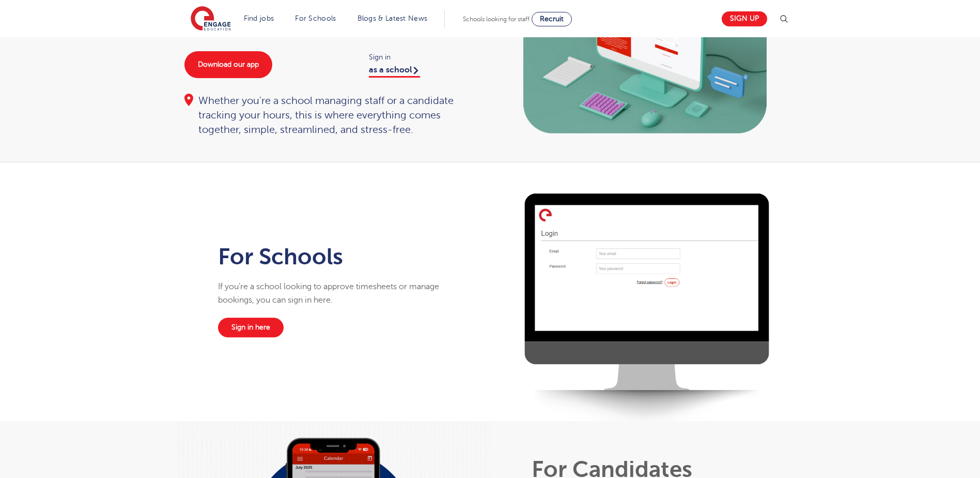 This screenshot has width=980, height=478. Describe the element at coordinates (228, 64) in the screenshot. I see `a: Download our app` at that location.